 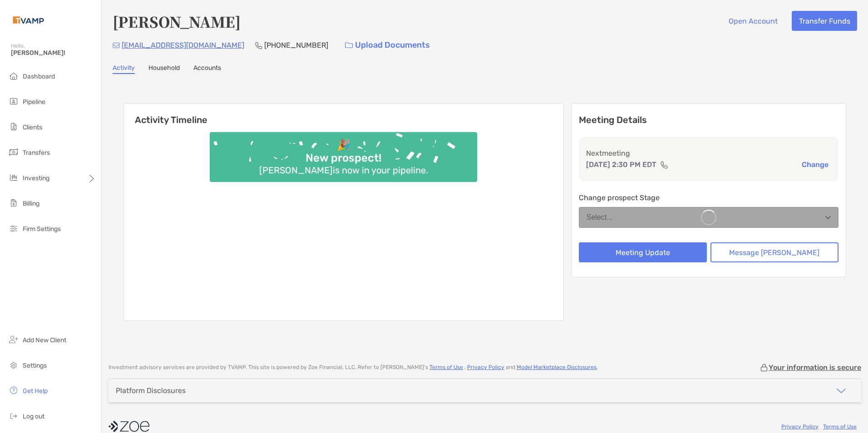 I want to click on img: communication type, so click(x=664, y=165).